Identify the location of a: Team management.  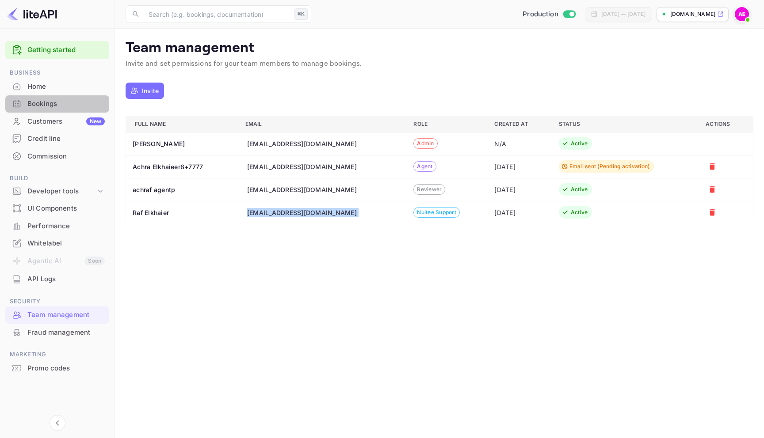
(57, 315).